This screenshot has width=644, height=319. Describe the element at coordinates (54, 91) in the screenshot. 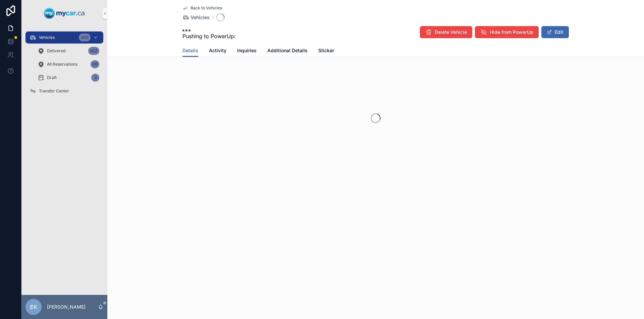

I see `span: Transfer Center` at that location.